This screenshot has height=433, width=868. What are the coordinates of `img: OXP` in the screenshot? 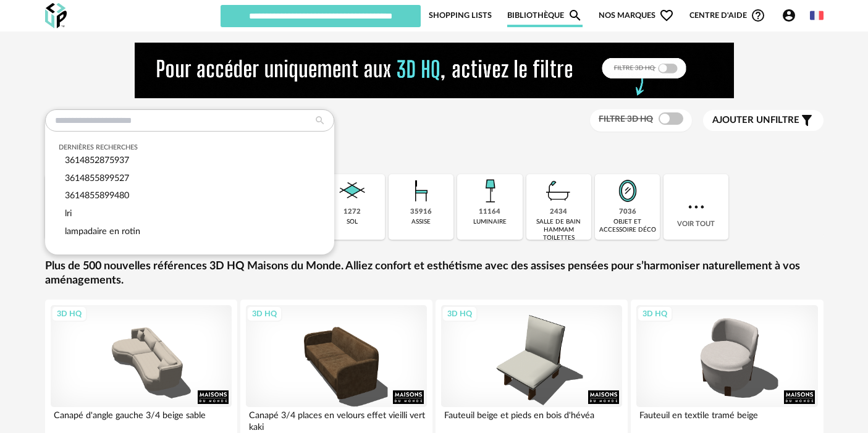 It's located at (56, 15).